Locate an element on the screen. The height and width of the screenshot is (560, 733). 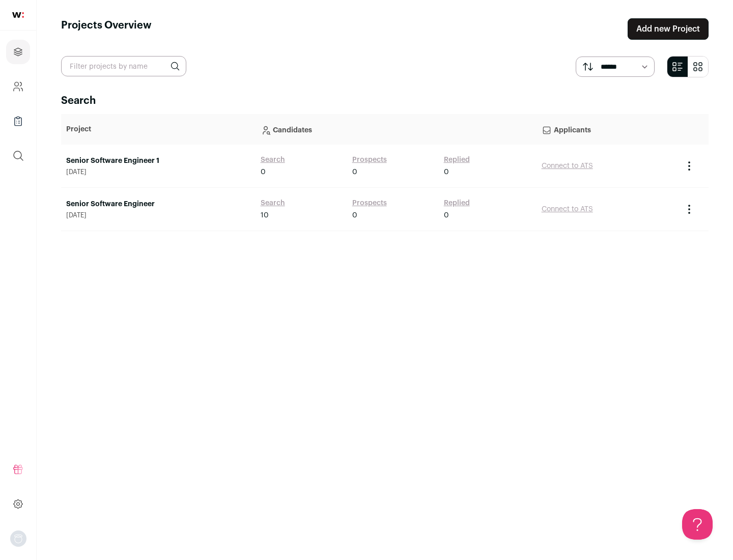
h1: Projects Overview is located at coordinates (107, 29).